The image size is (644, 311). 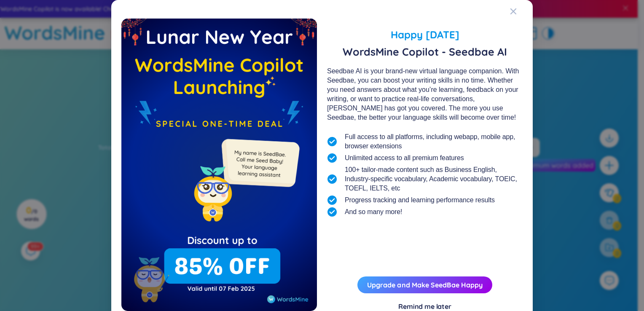 What do you see at coordinates (425, 94) in the screenshot?
I see `div: Seedbae AI is your brand-new virtual language companion. With Seedbae, you can boost your writing...` at bounding box center [425, 94].